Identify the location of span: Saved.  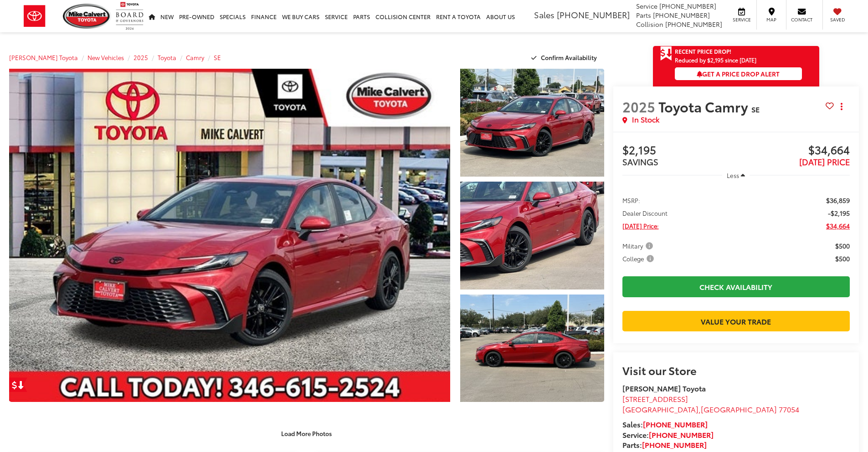
(838, 20).